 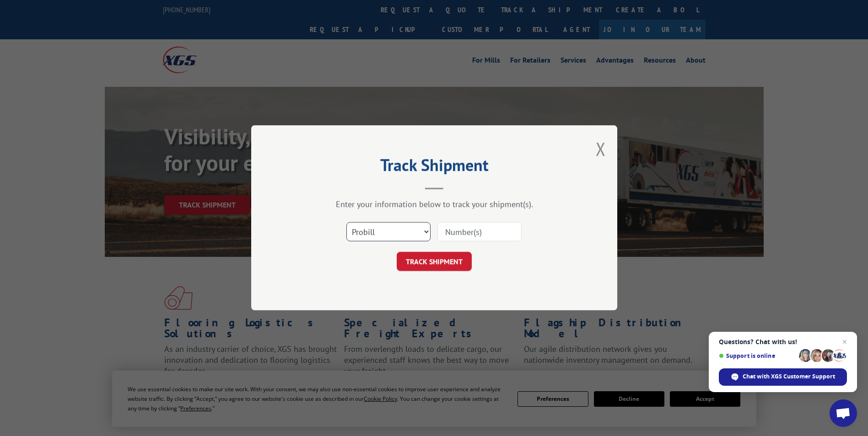 What do you see at coordinates (434, 204) in the screenshot?
I see `div: Enter your information below to track your shipment(s).` at bounding box center [434, 204].